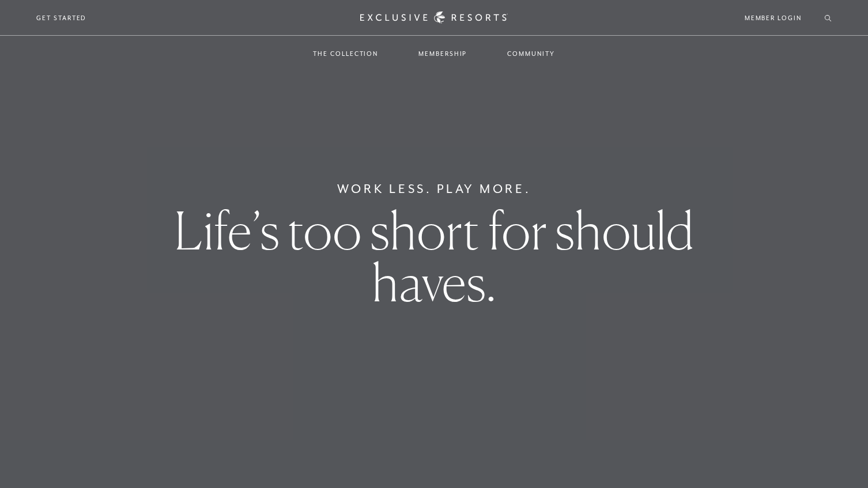 The width and height of the screenshot is (868, 488). Describe the element at coordinates (434, 189) in the screenshot. I see `h6: Work Less. Play More.` at that location.